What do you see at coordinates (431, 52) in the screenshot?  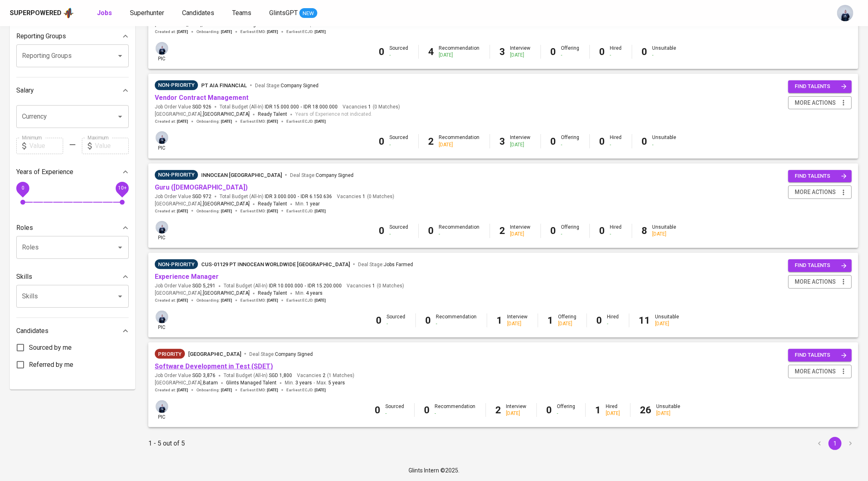 I see `b: 4` at bounding box center [431, 52].